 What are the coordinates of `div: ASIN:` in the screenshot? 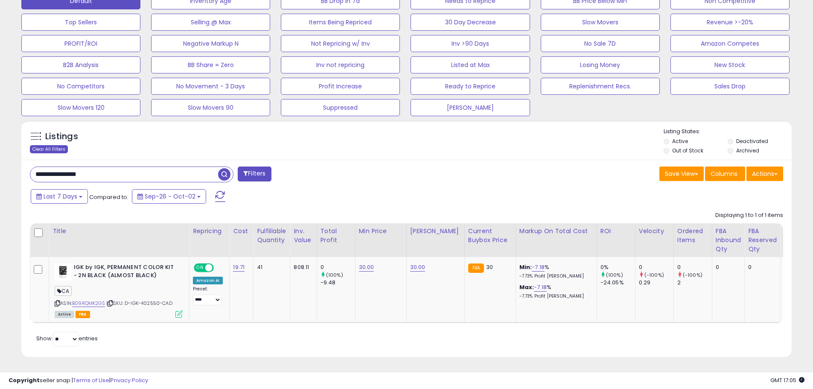 It's located at (119, 290).